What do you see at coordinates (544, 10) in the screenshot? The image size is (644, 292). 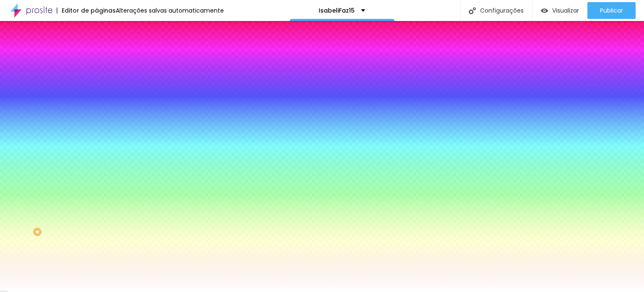 I see `img: view-1.svg` at bounding box center [544, 10].